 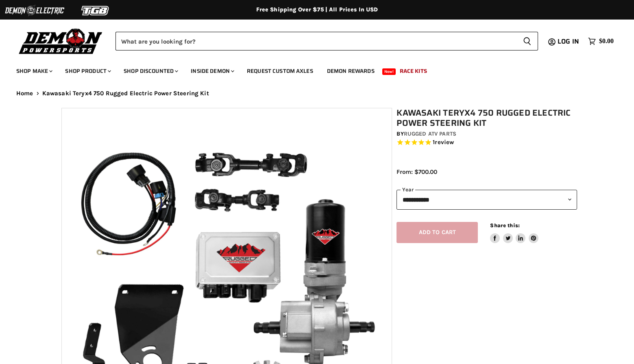 What do you see at coordinates (445, 142) in the screenshot?
I see `span: review` at bounding box center [445, 142].